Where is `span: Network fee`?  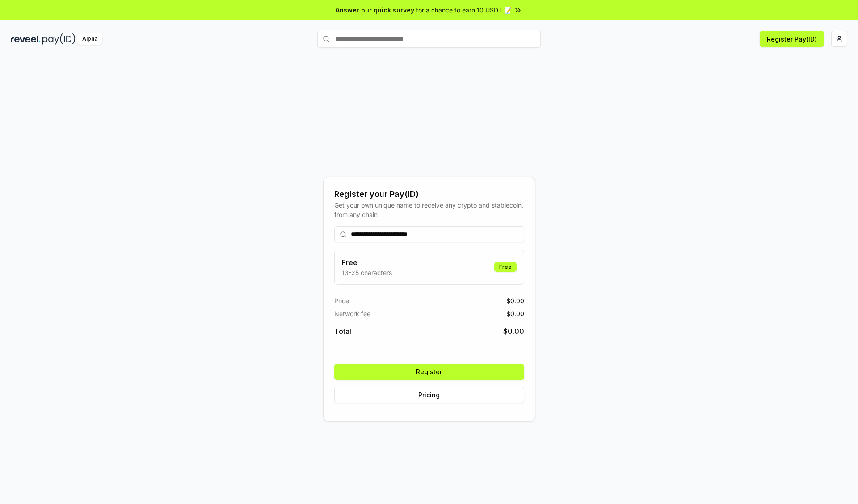
span: Network fee is located at coordinates (352, 314).